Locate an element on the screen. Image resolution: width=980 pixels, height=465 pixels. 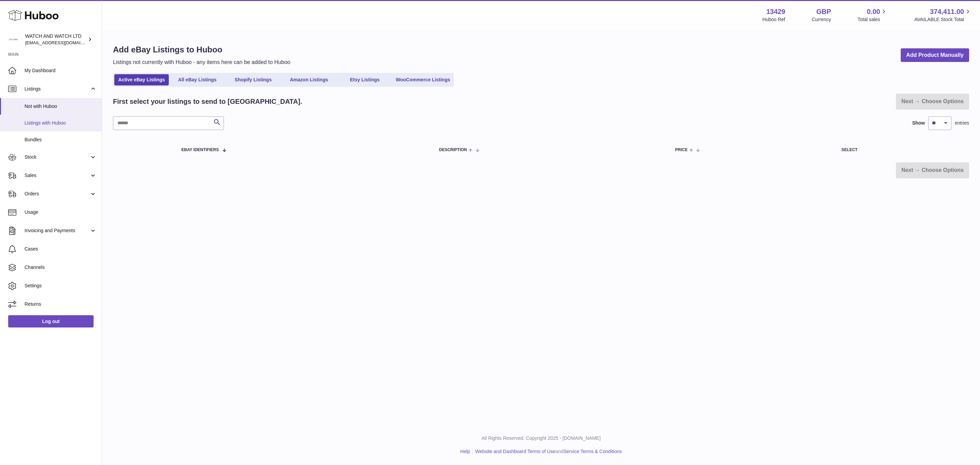
span: Settings is located at coordinates (60, 285).